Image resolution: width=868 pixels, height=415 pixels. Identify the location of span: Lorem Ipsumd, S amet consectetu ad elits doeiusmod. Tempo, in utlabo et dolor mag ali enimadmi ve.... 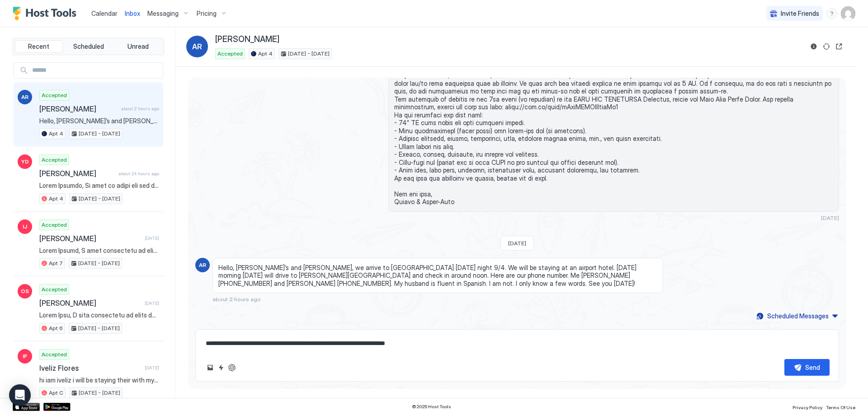
(99, 251).